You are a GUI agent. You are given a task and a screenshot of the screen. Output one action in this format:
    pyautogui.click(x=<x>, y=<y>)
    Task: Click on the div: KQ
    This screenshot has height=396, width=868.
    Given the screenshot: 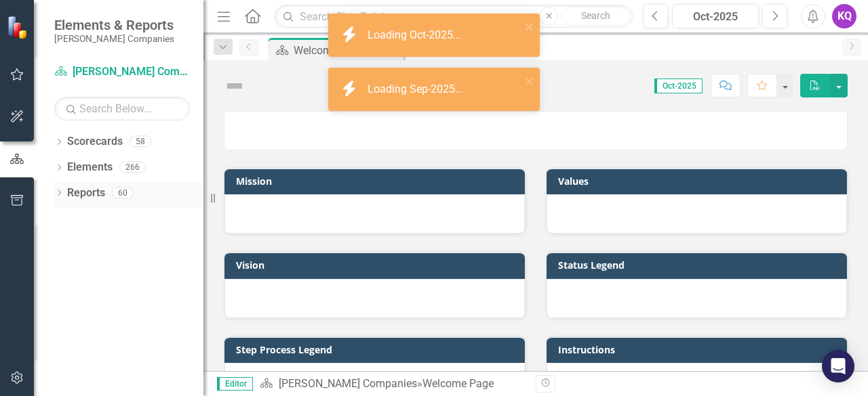 What is the action you would take?
    pyautogui.click(x=844, y=16)
    